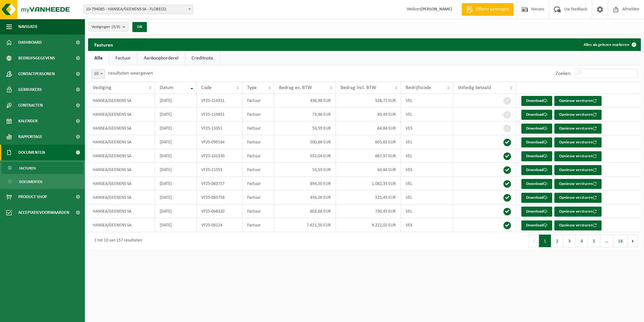 The height and width of the screenshot is (322, 644). What do you see at coordinates (368, 114) in the screenshot?
I see `td: 89,49 EUR` at bounding box center [368, 114].